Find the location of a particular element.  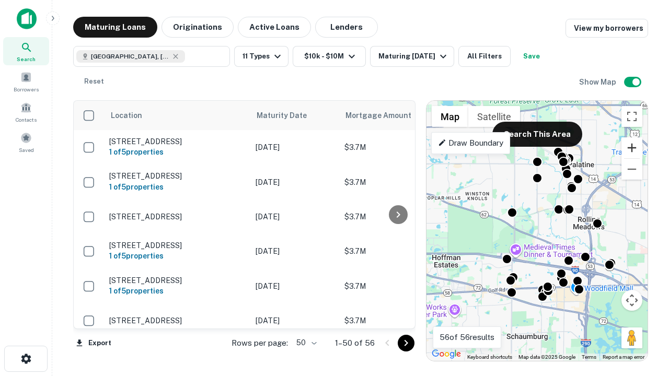

button: All Filters is located at coordinates (484, 56).